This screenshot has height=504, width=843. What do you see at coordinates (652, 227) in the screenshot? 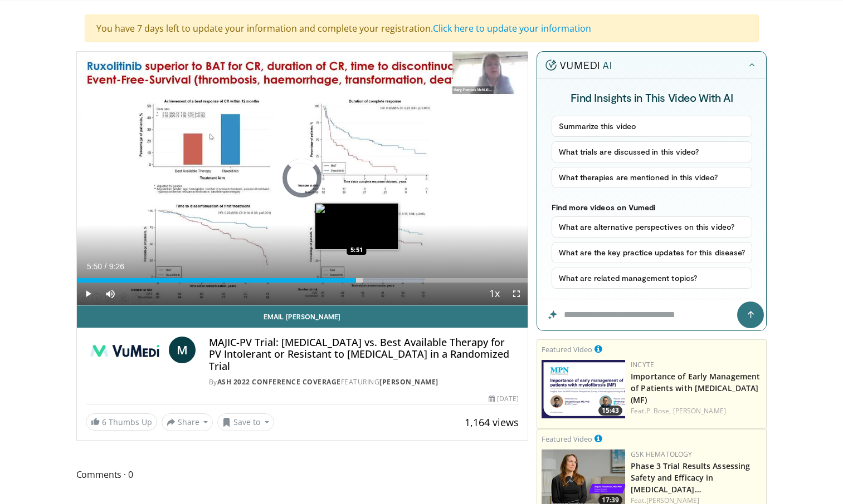
I see `button: What are alternative perspectives on this video?` at bounding box center [652, 227].